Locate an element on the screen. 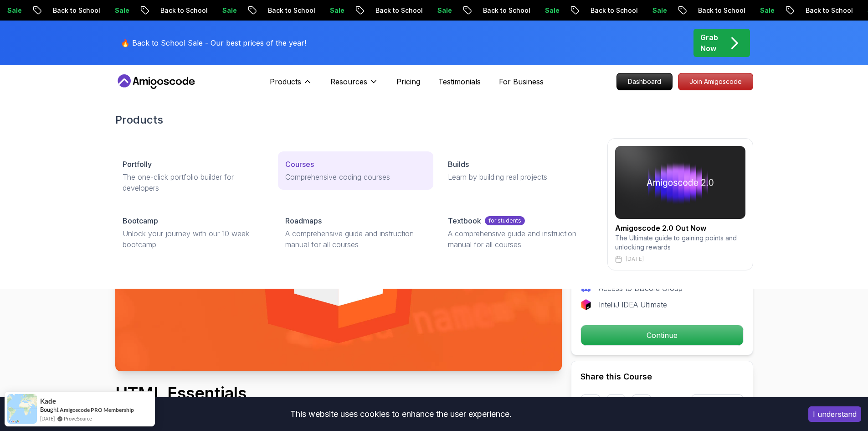 The image size is (868, 431). p: Unlock your journey with our 10 week bootcamp is located at coordinates (193, 239).